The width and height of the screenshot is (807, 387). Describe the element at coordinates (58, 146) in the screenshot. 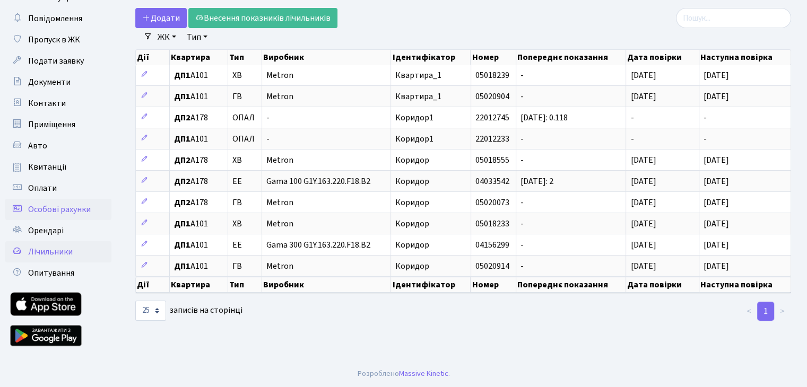

I see `a: Авто` at that location.